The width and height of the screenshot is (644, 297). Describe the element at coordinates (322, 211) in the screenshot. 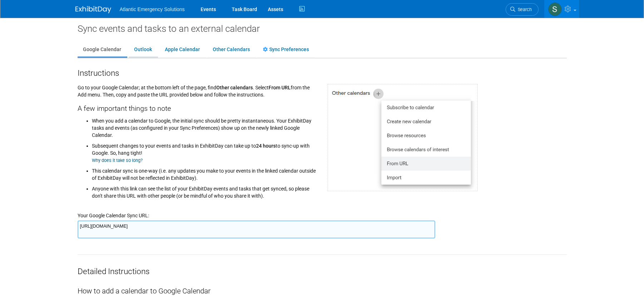

I see `div: Your Google Calendar Sync URL:` at that location.